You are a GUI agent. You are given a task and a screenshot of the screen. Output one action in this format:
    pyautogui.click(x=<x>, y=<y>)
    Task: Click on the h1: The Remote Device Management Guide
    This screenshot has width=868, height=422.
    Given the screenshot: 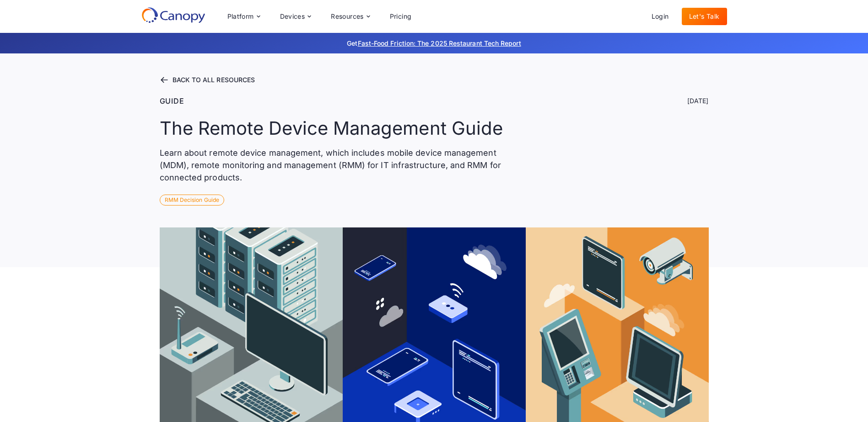 What is the action you would take?
    pyautogui.click(x=331, y=128)
    